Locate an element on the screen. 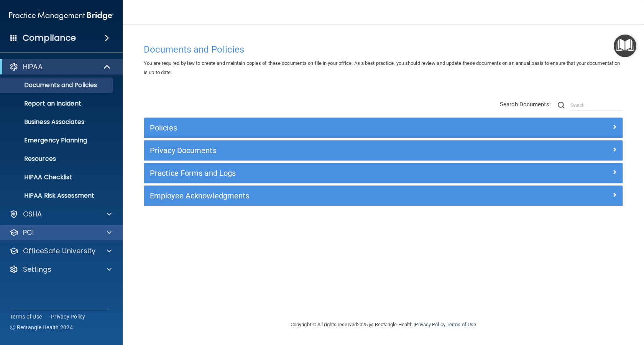  a: Privacy Documents is located at coordinates (383, 150).